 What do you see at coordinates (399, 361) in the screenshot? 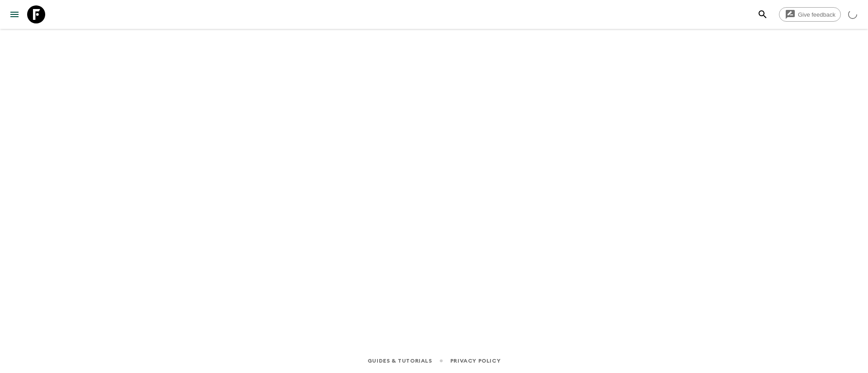
I see `a: Guides & Tutorials` at bounding box center [399, 361].